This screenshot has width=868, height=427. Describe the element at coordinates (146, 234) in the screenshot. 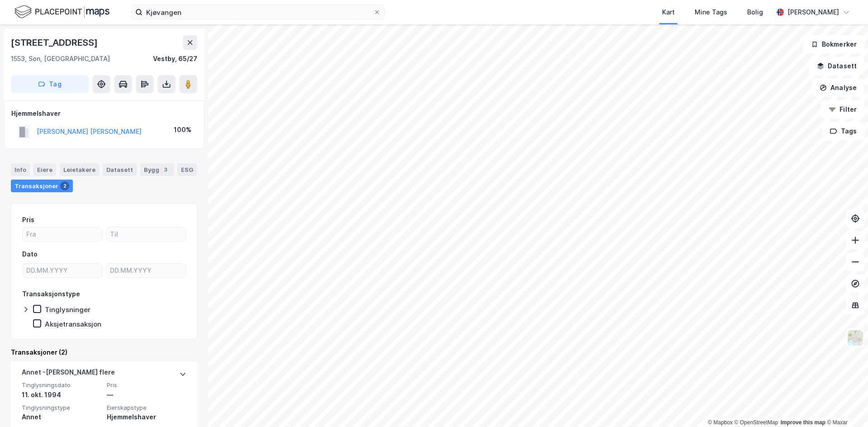

I see `input: Til` at that location.